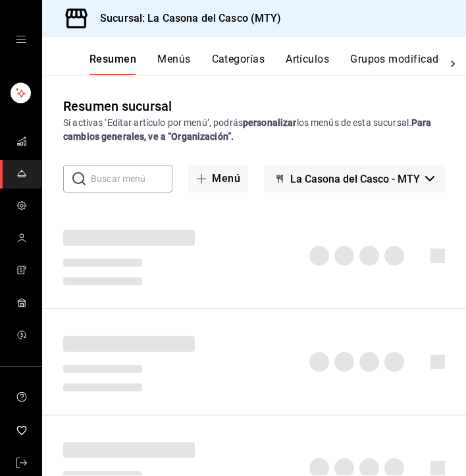 The image size is (466, 476). I want to click on div: navigation tabs, so click(265, 64).